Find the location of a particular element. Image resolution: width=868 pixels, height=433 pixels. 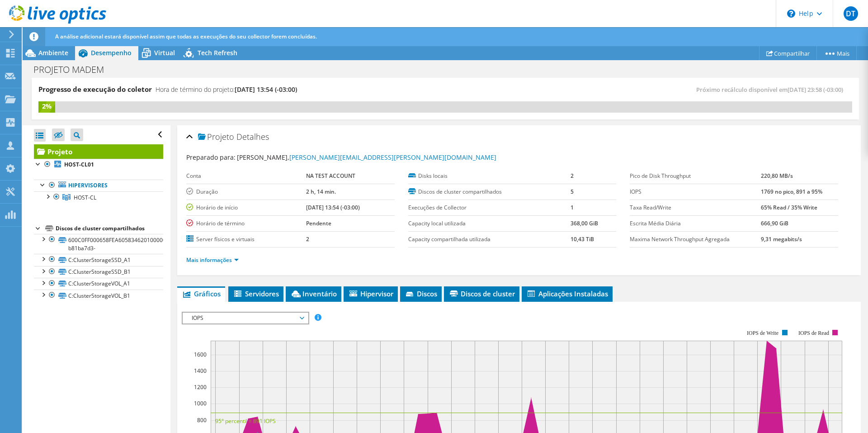

a: C:ClusterStorageSSD_B1 is located at coordinates (99, 272).